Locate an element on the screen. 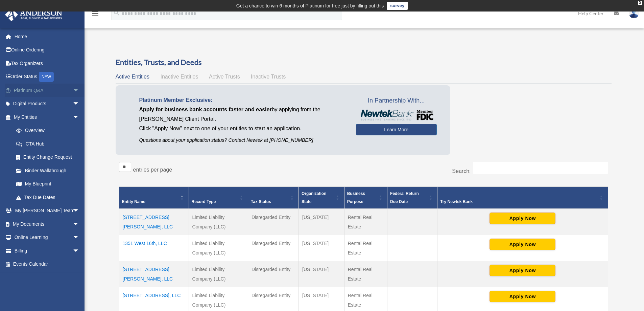  a: menu is located at coordinates (95, 15).